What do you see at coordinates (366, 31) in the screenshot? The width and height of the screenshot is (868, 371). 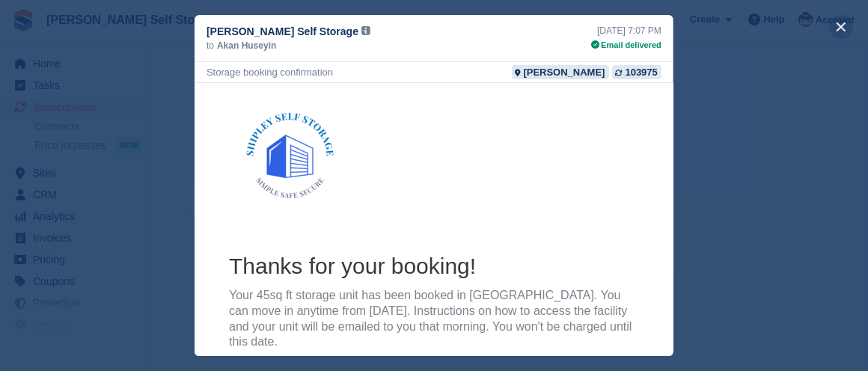 I see `img: icon-info-grey-7440780725fd019a000dd9b08b2336e03edf1995a4989e88bcd33f0948082b44.svg` at bounding box center [366, 31].